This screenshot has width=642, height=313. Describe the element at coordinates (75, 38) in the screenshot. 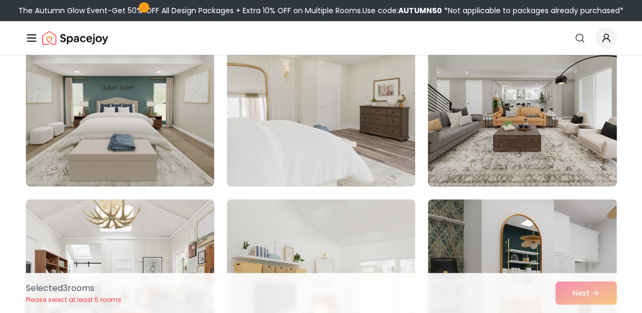

I see `a: Spacejoy` at that location.